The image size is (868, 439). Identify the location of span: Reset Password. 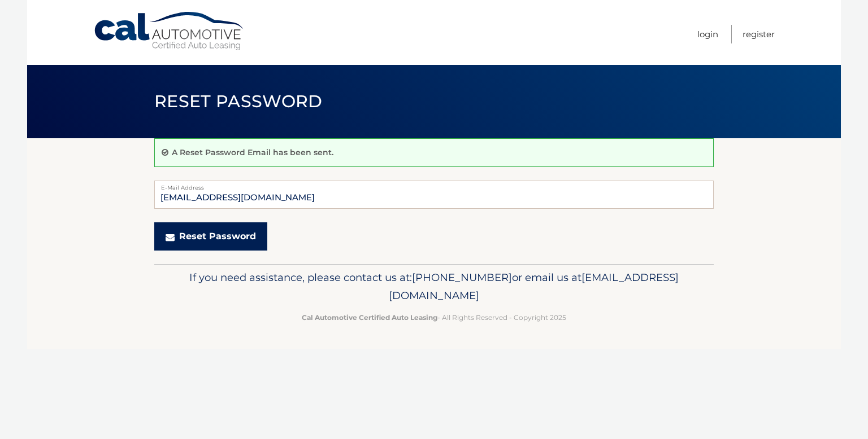
(238, 101).